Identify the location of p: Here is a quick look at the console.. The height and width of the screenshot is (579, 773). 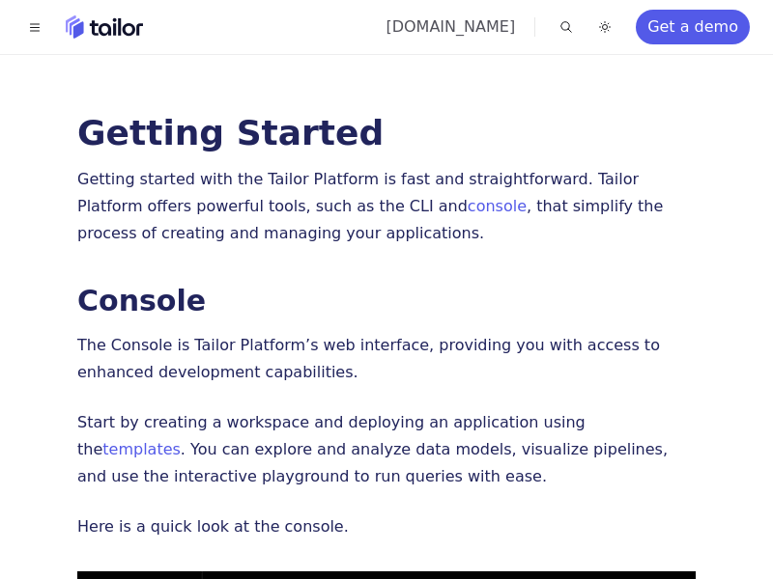
(386, 527).